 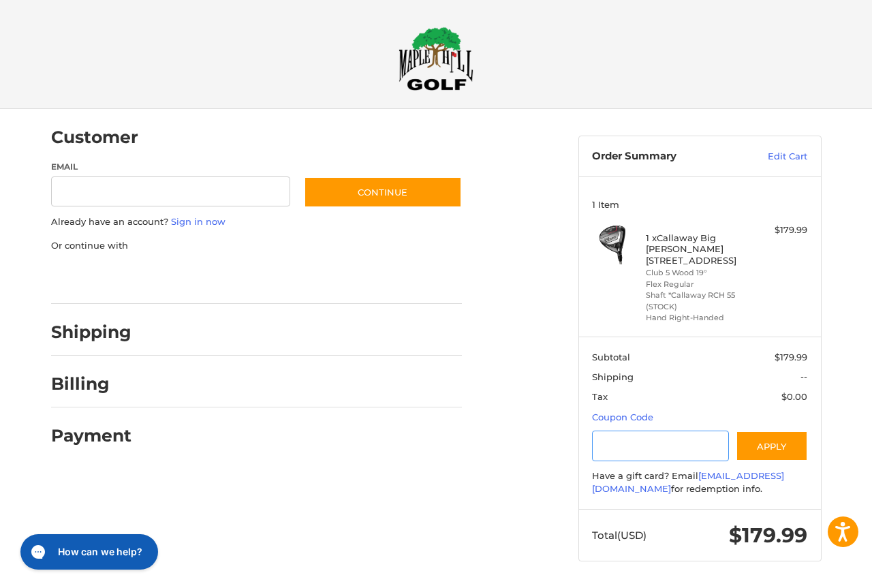 What do you see at coordinates (86, 22) in the screenshot?
I see `h2: How can we help?` at bounding box center [86, 22].